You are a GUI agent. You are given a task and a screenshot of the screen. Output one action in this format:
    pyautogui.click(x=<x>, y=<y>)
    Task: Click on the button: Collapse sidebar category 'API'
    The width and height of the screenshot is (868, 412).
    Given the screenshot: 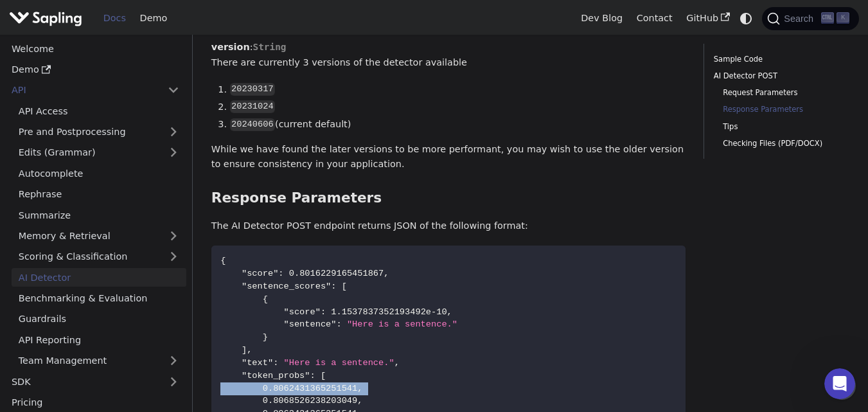 What is the action you would take?
    pyautogui.click(x=174, y=90)
    